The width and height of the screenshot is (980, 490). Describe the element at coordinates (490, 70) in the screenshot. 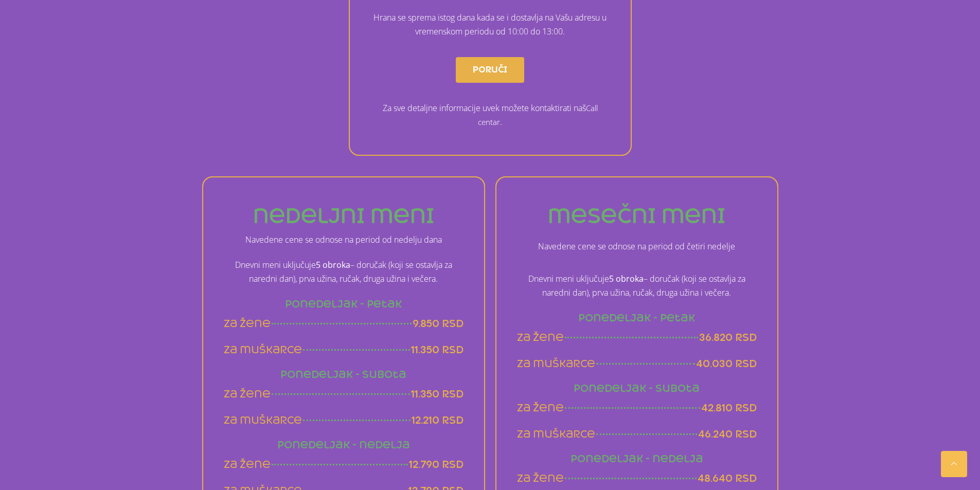

I see `a: Poruči` at that location.